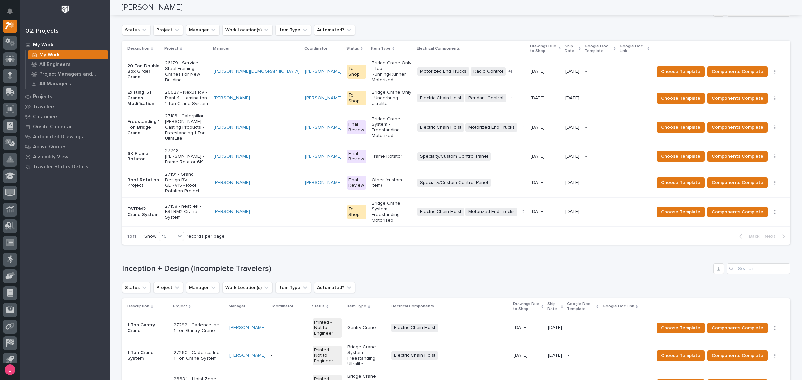  Describe the element at coordinates (68, 74) in the screenshot. I see `a: Project Managers and Engineers` at that location.